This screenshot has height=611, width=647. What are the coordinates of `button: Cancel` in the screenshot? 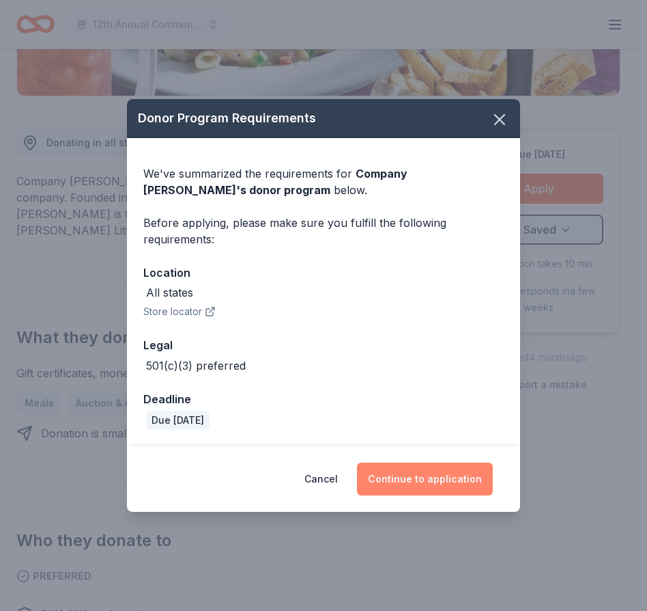 It's located at (321, 479).